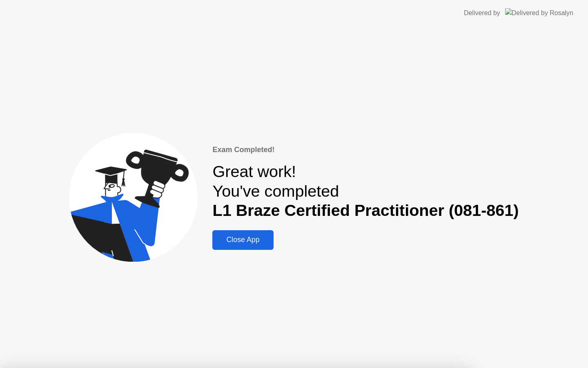 Image resolution: width=588 pixels, height=368 pixels. I want to click on div: Exam Completed!, so click(366, 150).